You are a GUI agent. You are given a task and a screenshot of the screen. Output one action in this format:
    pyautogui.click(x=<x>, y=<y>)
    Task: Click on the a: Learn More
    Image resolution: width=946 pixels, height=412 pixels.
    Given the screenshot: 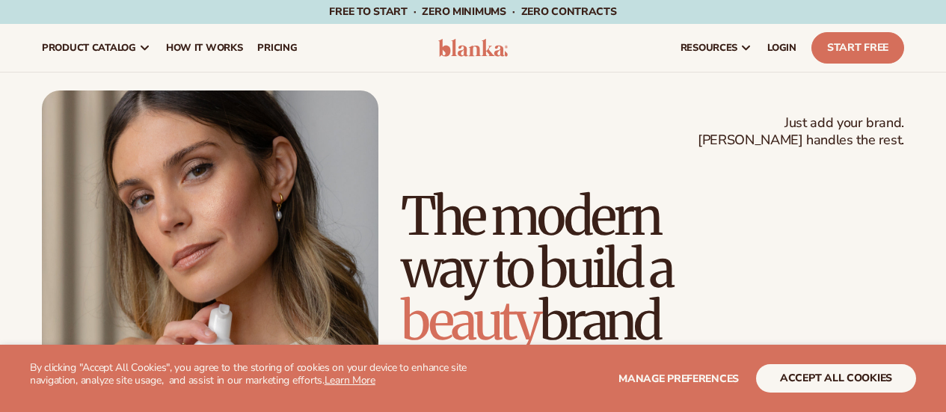 What is the action you would take?
    pyautogui.click(x=350, y=380)
    